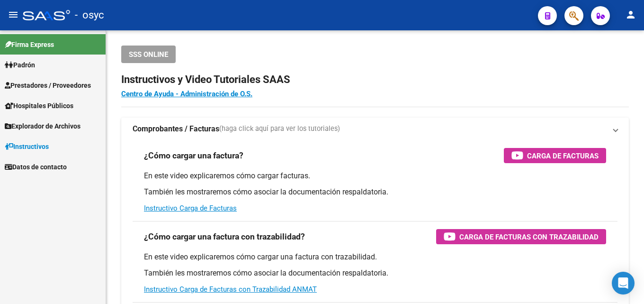  Describe the element at coordinates (176, 129) in the screenshot. I see `strong: Comprobantes / Facturas` at that location.